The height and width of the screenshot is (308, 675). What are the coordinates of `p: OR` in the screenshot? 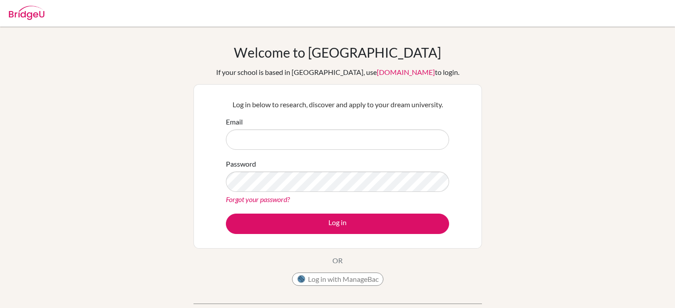 It's located at (337, 261).